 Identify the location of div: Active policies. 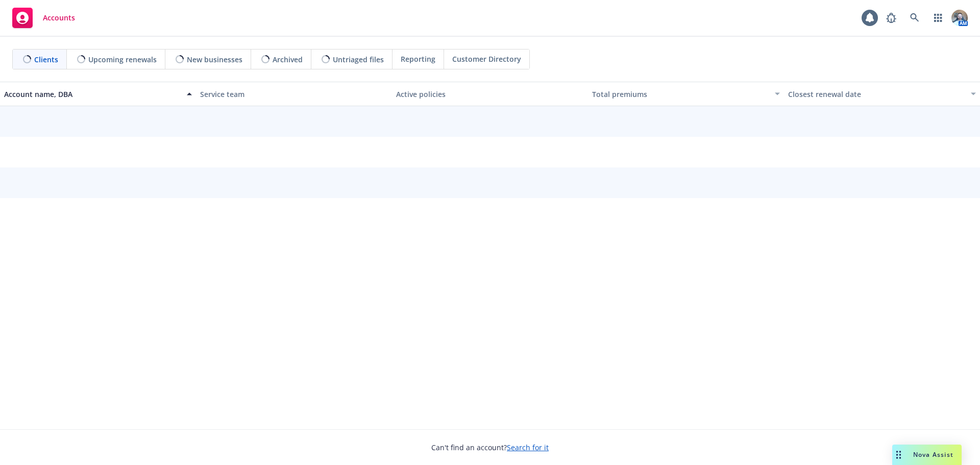
(490, 94).